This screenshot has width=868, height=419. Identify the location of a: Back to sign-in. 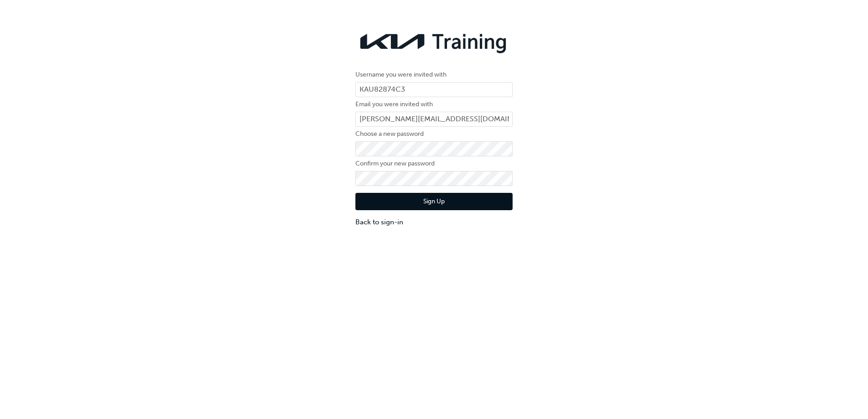
(434, 222).